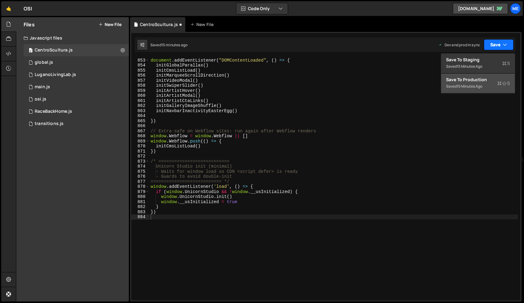  Describe the element at coordinates (140, 172) in the screenshot. I see `div: 875` at that location.